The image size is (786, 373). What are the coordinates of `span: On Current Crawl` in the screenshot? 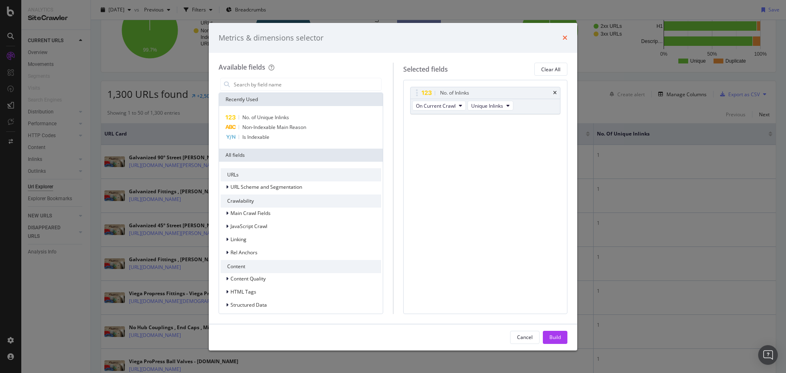 It's located at (436, 106).